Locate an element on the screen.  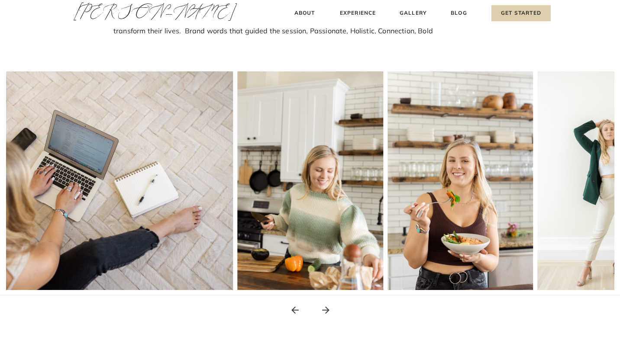
a: Blog is located at coordinates (459, 13).